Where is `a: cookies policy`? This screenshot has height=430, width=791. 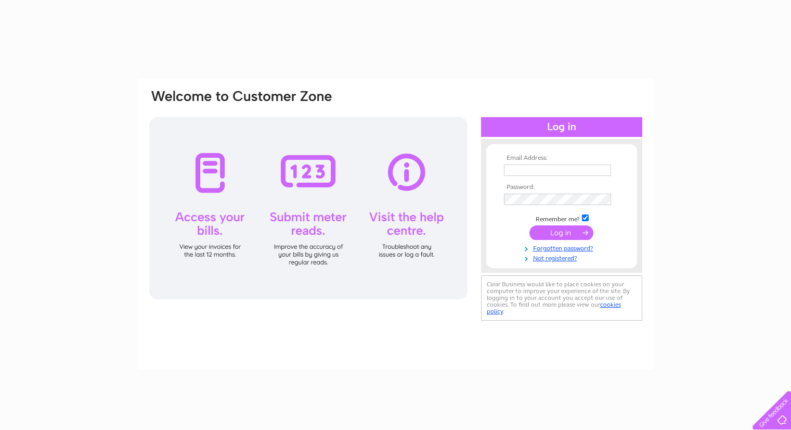
a: cookies policy is located at coordinates (554, 307).